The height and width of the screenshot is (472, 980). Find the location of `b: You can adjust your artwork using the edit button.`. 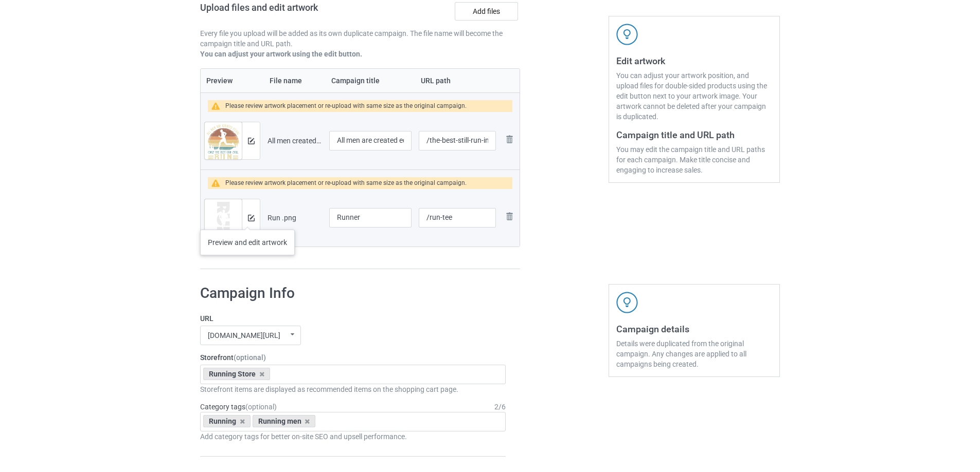

b: You can adjust your artwork using the edit button. is located at coordinates (281, 54).